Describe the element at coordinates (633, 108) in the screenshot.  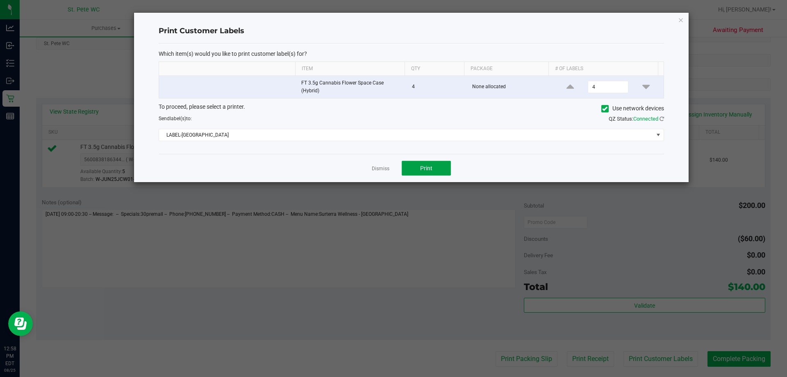
I see `label: Use network devices` at that location.